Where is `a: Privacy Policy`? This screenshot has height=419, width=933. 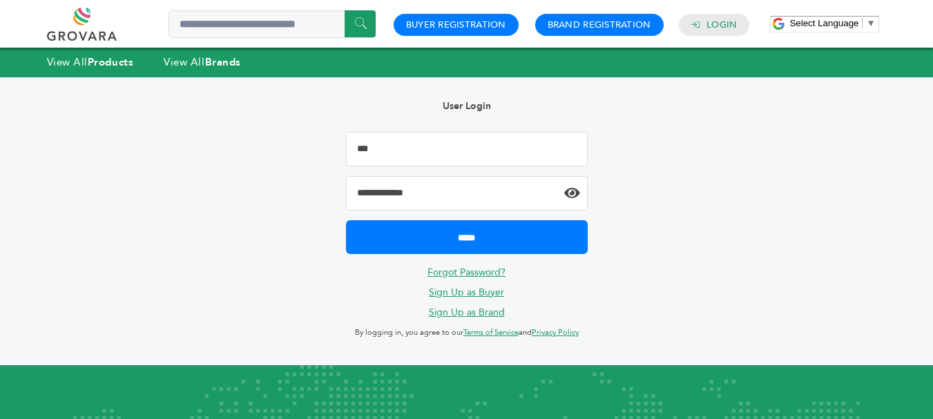
a: Privacy Policy is located at coordinates (555, 332).